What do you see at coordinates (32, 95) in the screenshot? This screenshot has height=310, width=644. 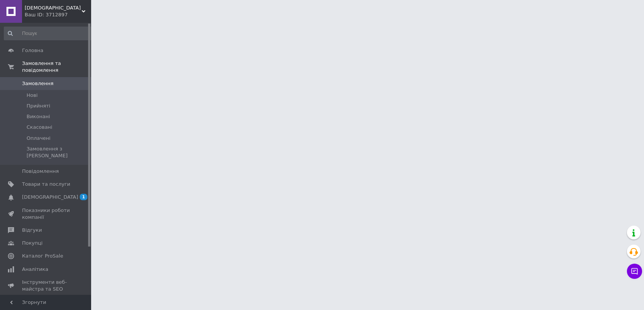 I see `span: Нові` at bounding box center [32, 95].